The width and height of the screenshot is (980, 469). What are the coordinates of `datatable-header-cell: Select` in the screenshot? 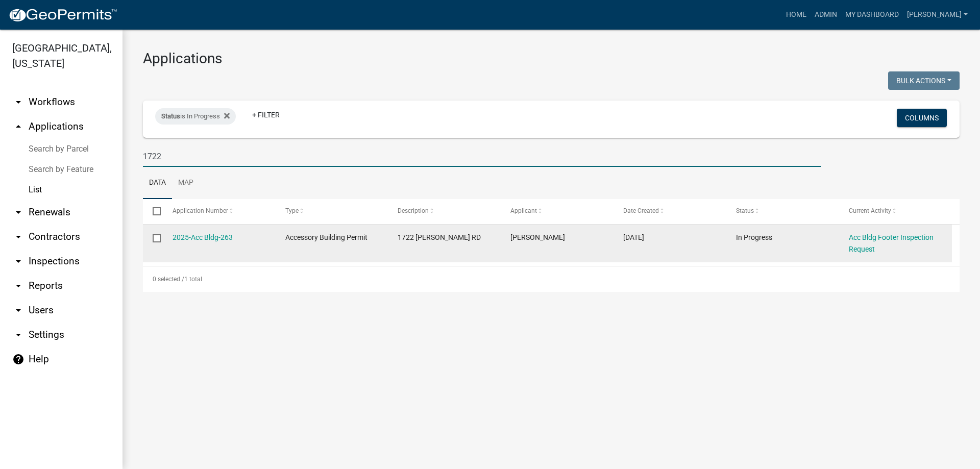 It's located at (152, 211).